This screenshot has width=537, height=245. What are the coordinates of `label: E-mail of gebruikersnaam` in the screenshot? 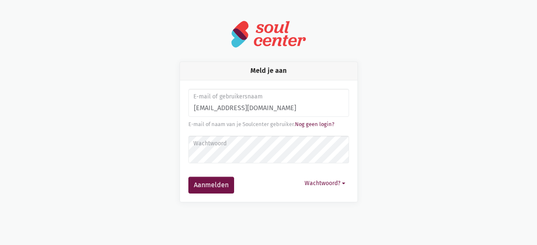 It's located at (268, 97).